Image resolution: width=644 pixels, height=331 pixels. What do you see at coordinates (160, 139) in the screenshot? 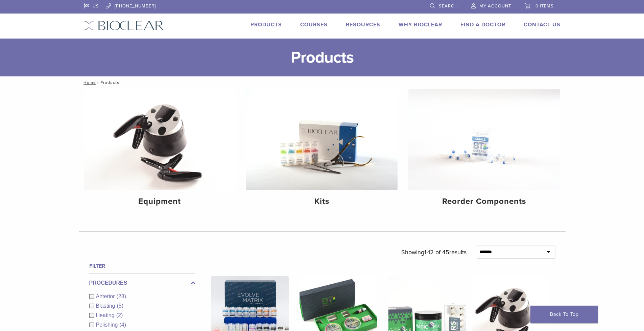
I see `img: Equipment` at bounding box center [160, 139].